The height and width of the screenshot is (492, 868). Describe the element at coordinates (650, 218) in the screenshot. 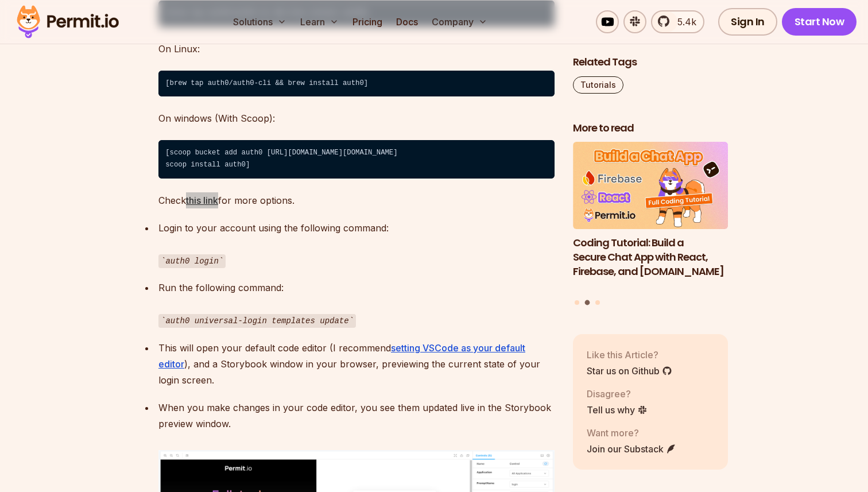

I see `li: 2 of 3` at that location.